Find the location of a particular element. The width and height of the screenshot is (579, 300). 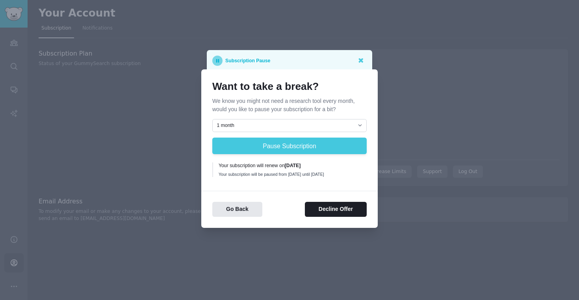

p: We know you might not need a research tool every month, would you like to pause your subscription... is located at coordinates (290, 105).